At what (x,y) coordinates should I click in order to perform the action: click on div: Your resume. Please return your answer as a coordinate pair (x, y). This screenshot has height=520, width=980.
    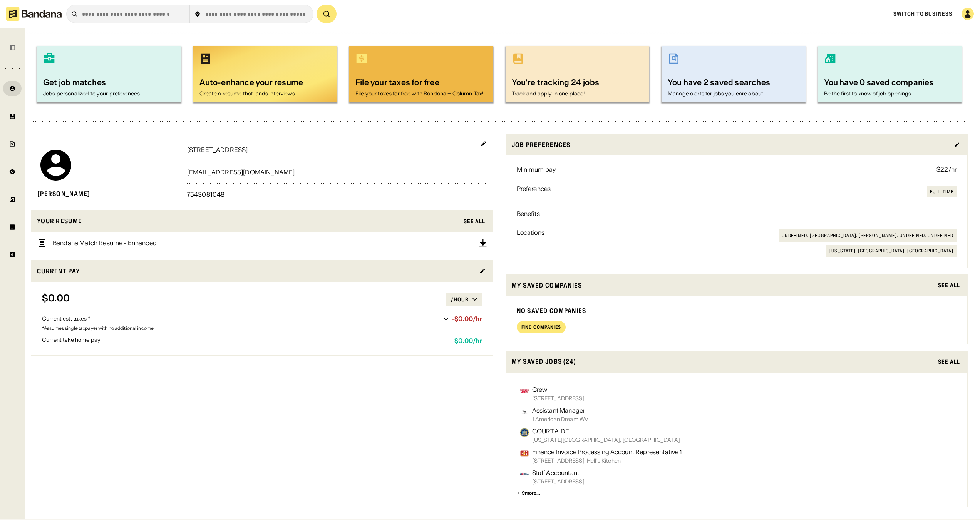
    Looking at the image, I should click on (248, 221).